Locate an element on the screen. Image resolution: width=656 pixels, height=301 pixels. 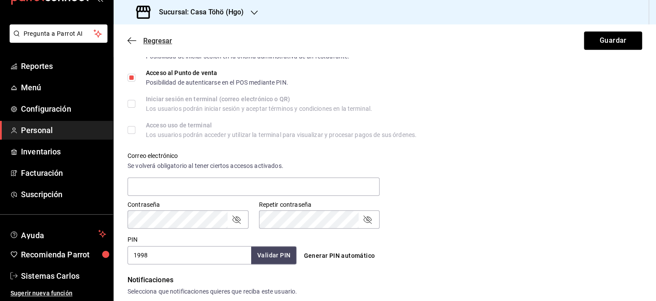
span: Personal is located at coordinates (63, 130).